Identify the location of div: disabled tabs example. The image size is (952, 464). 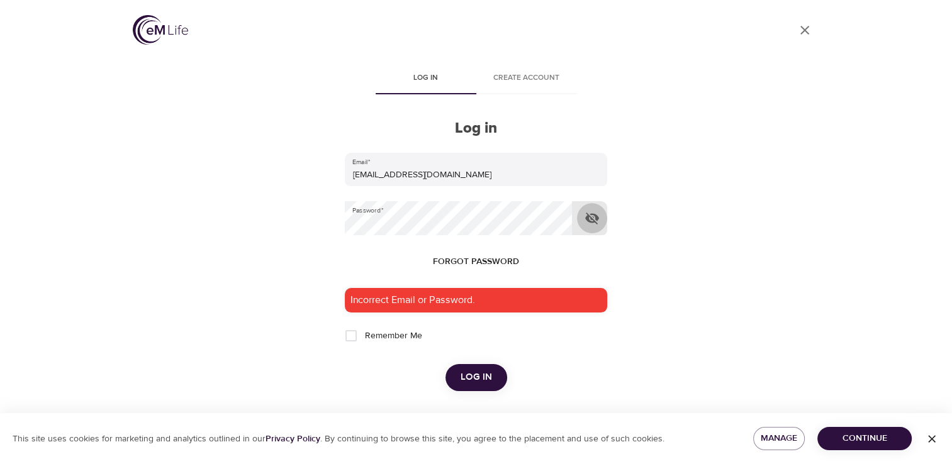
(476, 79).